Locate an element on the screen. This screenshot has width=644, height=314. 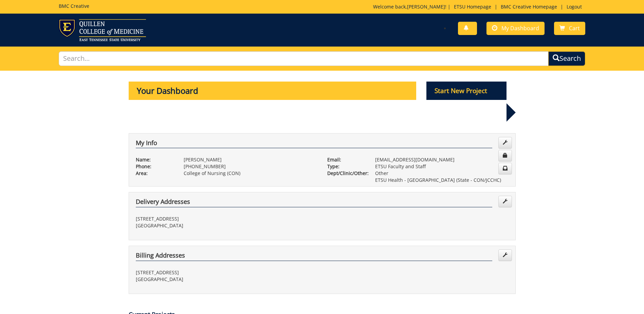
a: Edit Info is located at coordinates (505, 143).